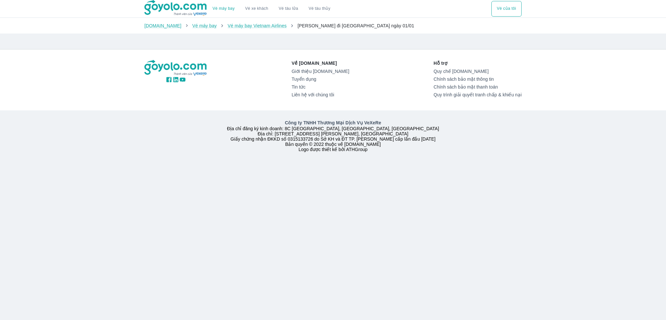 This screenshot has height=320, width=666. What do you see at coordinates (320, 9) in the screenshot?
I see `button: Vé tàu thủy` at bounding box center [320, 9].